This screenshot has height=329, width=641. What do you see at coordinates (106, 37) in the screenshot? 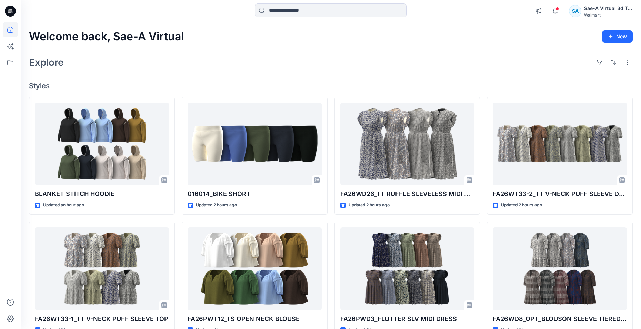
I see `h2: Welcome back, Sae-A Virtual` at bounding box center [106, 37].